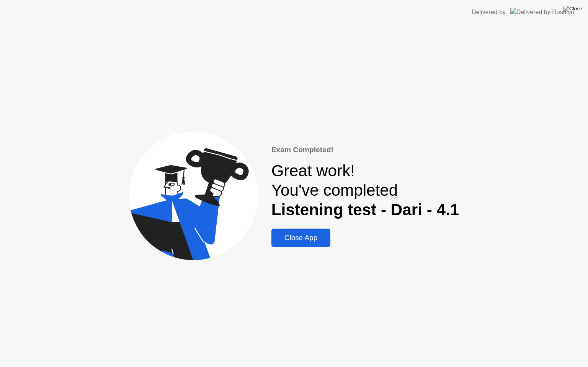 Image resolution: width=588 pixels, height=367 pixels. What do you see at coordinates (365, 191) in the screenshot?
I see `div: Great work! You've completed` at bounding box center [365, 191].